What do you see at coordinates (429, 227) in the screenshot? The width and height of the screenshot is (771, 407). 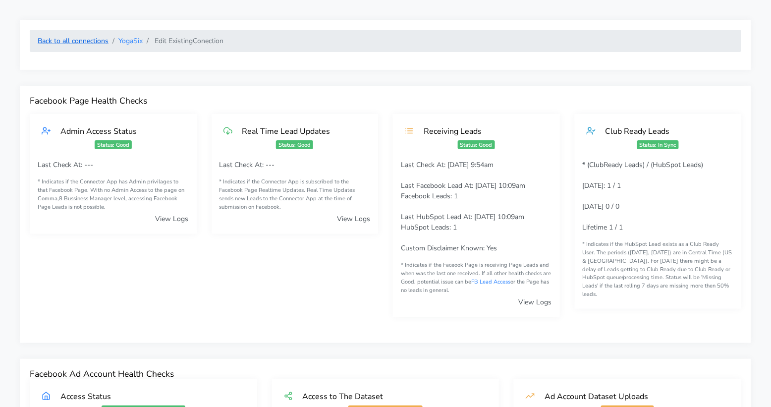 I see `span: HubSpot Leads: 1` at bounding box center [429, 227].